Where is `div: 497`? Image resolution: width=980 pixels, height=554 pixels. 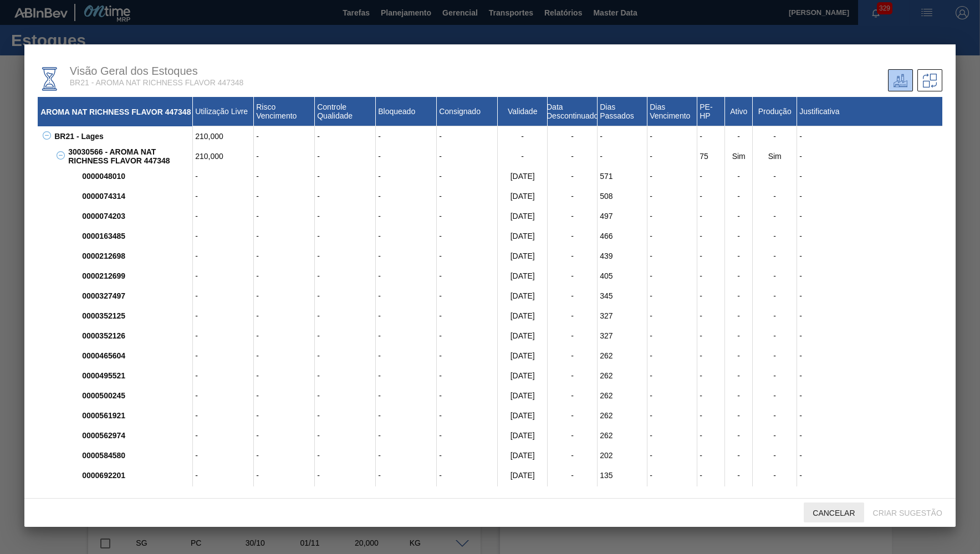 div: 497 is located at coordinates (623, 216).